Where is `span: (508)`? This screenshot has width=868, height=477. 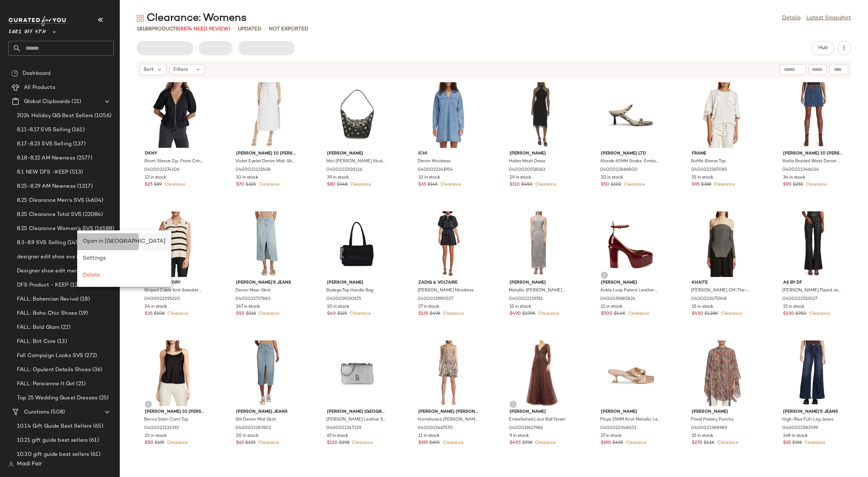
span: (508) is located at coordinates (57, 412).